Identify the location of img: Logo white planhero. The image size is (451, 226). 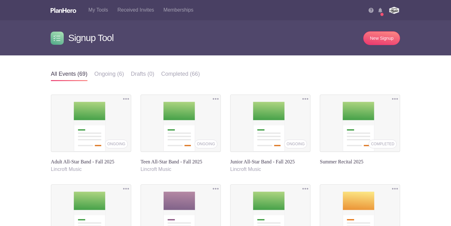
(63, 10).